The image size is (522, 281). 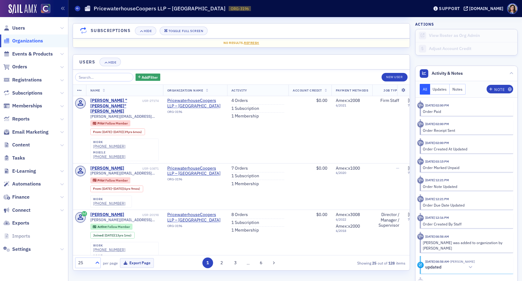 What do you see at coordinates (110, 263) in the screenshot?
I see `label: per page` at bounding box center [110, 263].